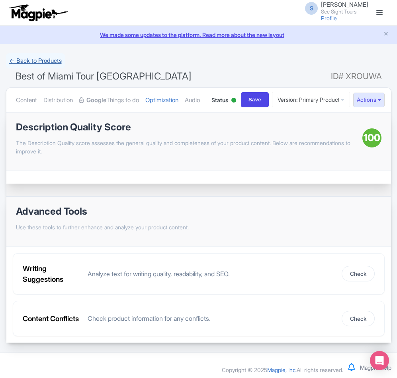  I want to click on div: Open Intercom Messenger, so click(379, 361).